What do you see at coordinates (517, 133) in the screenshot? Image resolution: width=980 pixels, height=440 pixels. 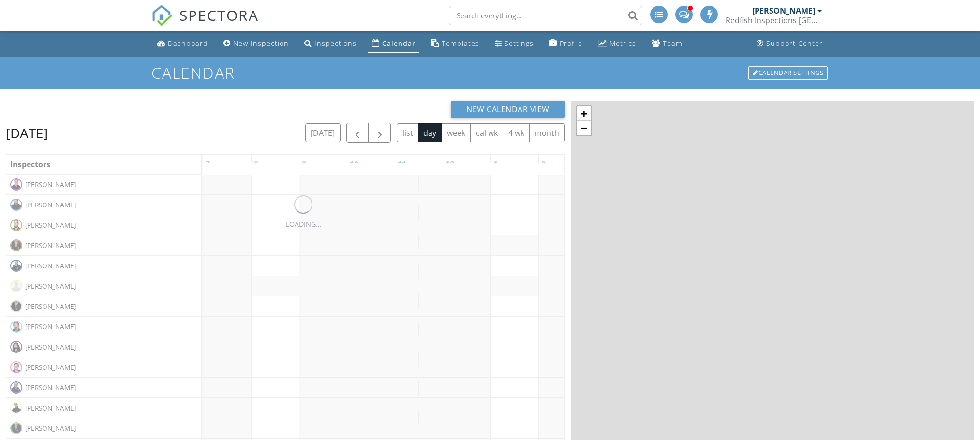 I see `button: 4 wk` at bounding box center [517, 133].